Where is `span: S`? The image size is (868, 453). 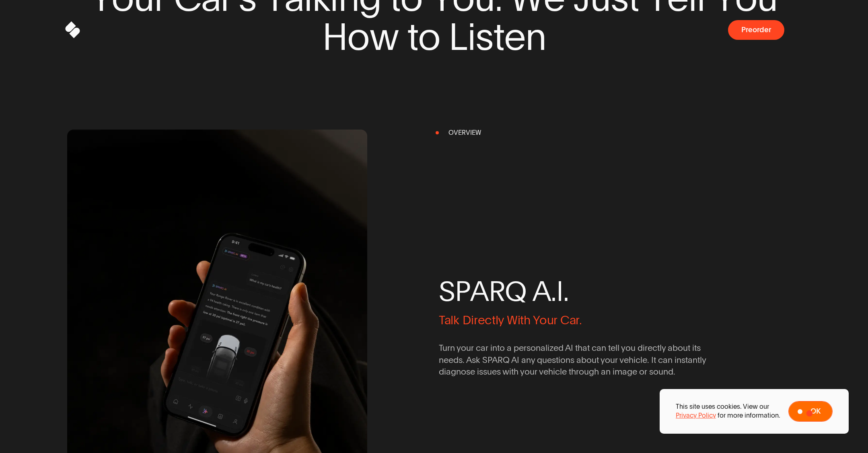
span: S is located at coordinates (447, 291).